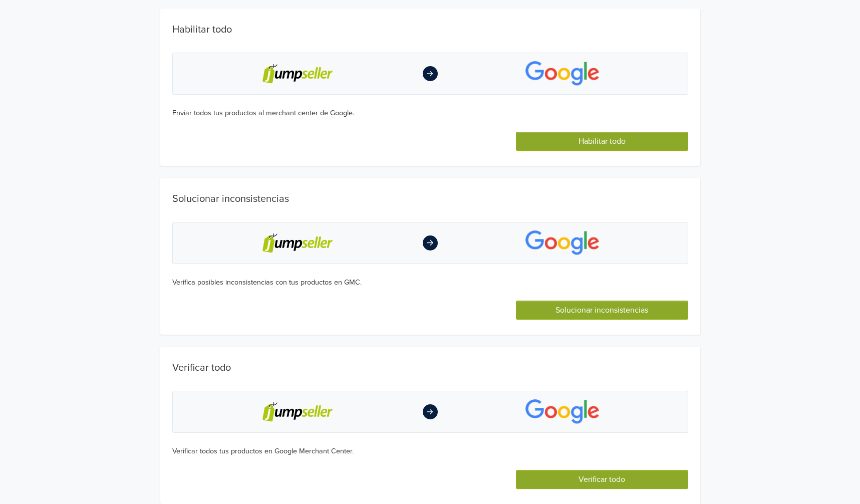  Describe the element at coordinates (431, 283) in the screenshot. I see `div: Verifica posibles inconsistencias con tus productos en GMC.` at that location.